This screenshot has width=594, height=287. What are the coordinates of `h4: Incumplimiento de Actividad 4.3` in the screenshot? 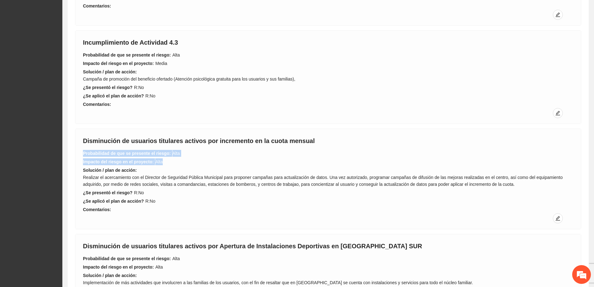 It's located at (130, 42).